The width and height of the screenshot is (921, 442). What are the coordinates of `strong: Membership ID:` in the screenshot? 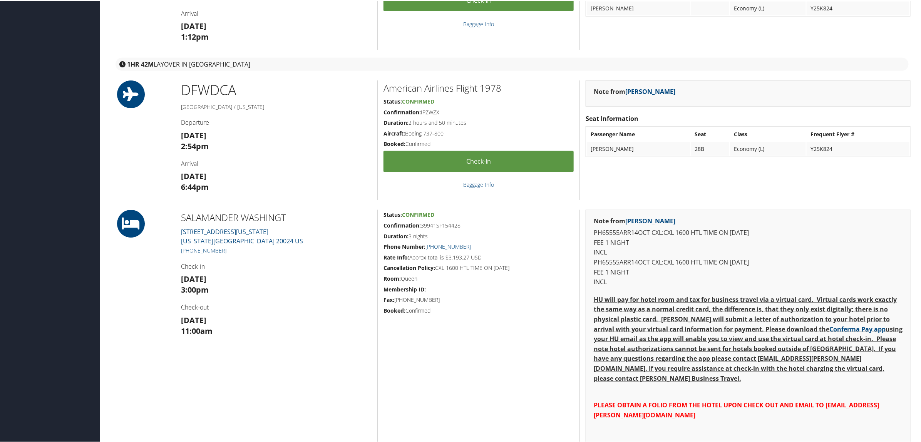 It's located at (405, 288).